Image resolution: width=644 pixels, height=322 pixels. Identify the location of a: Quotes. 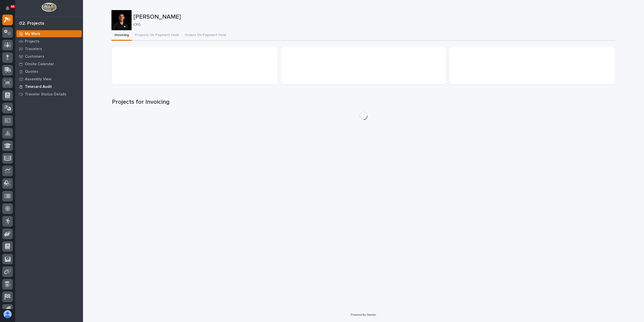
(49, 71).